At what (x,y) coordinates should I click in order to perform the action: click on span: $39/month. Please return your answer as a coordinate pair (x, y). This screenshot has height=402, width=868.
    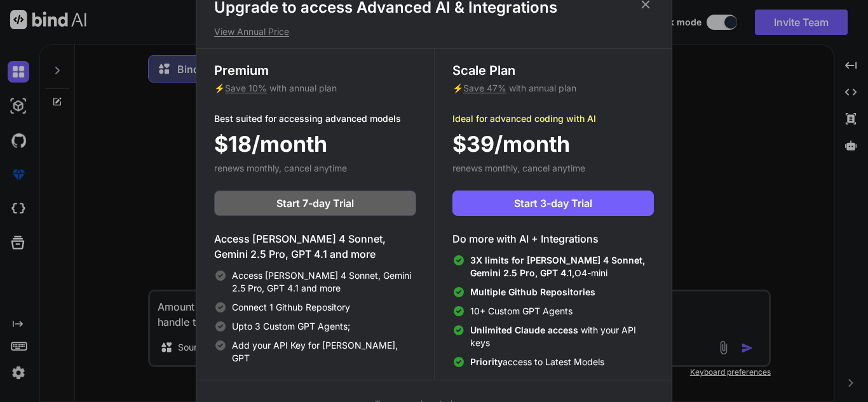
    Looking at the image, I should click on (511, 144).